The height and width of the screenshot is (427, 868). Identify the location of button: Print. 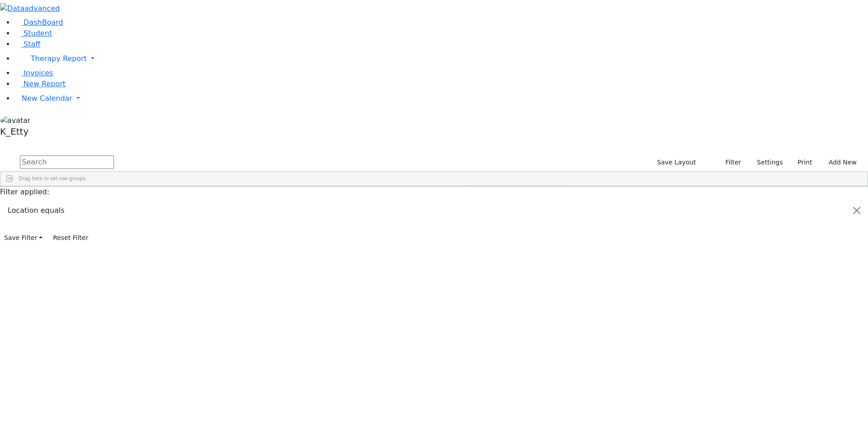
(802, 162).